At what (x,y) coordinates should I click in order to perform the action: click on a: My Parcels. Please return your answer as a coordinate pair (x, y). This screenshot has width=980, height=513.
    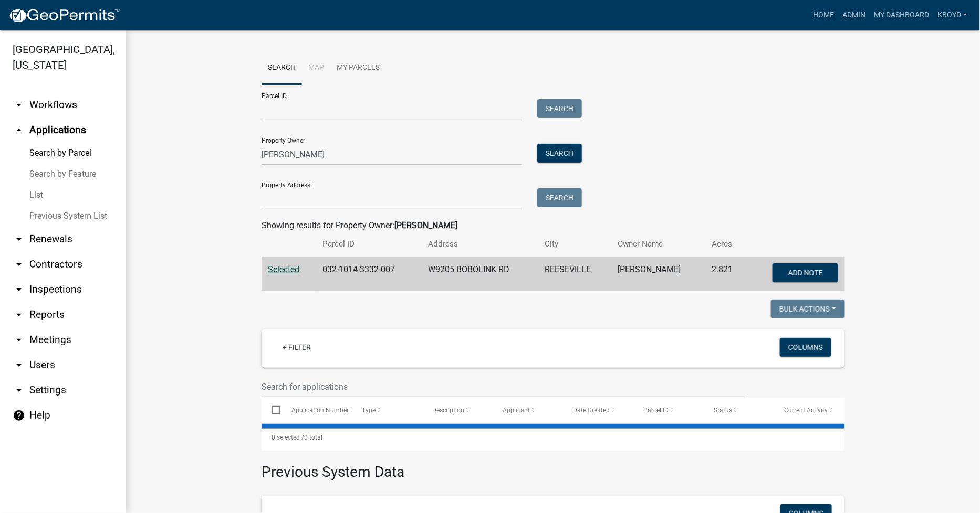
    Looking at the image, I should click on (358, 68).